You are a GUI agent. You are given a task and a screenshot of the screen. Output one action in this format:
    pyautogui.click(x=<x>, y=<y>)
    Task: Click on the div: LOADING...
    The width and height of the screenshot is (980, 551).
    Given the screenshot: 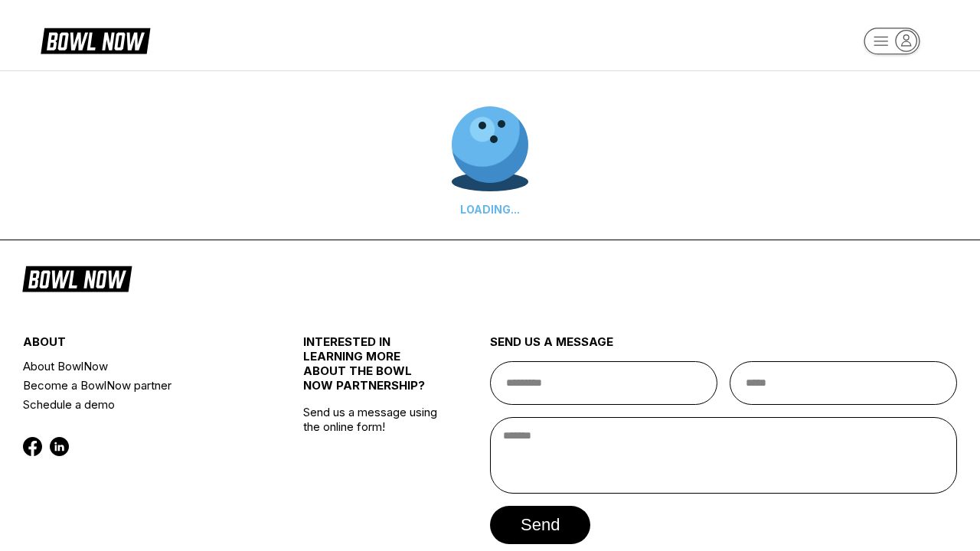 What is the action you would take?
    pyautogui.click(x=490, y=209)
    